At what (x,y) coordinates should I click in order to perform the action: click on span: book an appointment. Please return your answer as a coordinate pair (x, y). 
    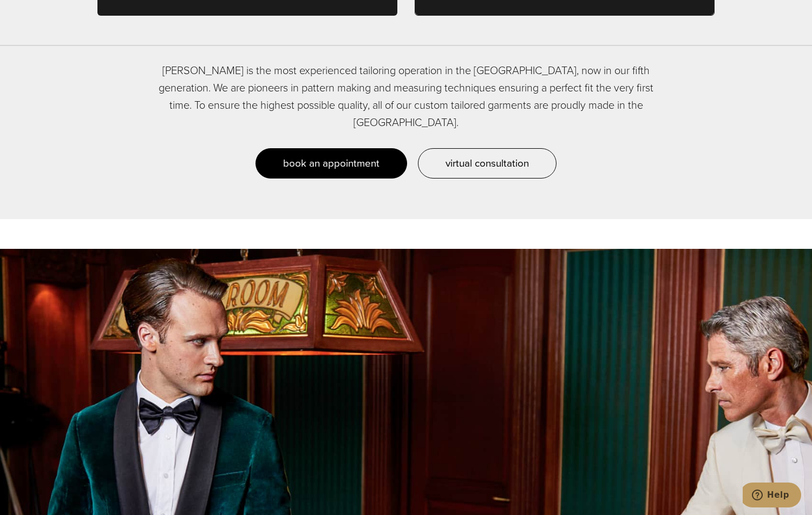
    Looking at the image, I should click on (331, 163).